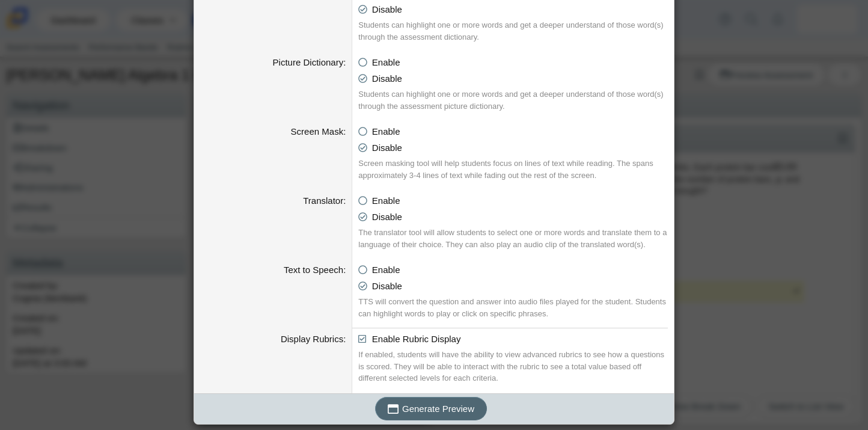 Image resolution: width=868 pixels, height=430 pixels. I want to click on div: If enabled, students will have the ability to view advanced rubrics to see how a questions is sco..., so click(513, 366).